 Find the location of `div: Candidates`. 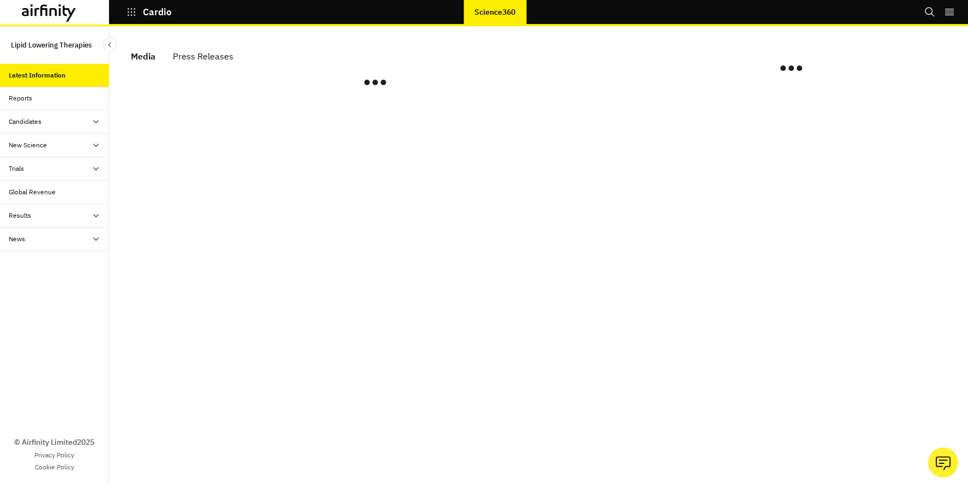

div: Candidates is located at coordinates (25, 122).